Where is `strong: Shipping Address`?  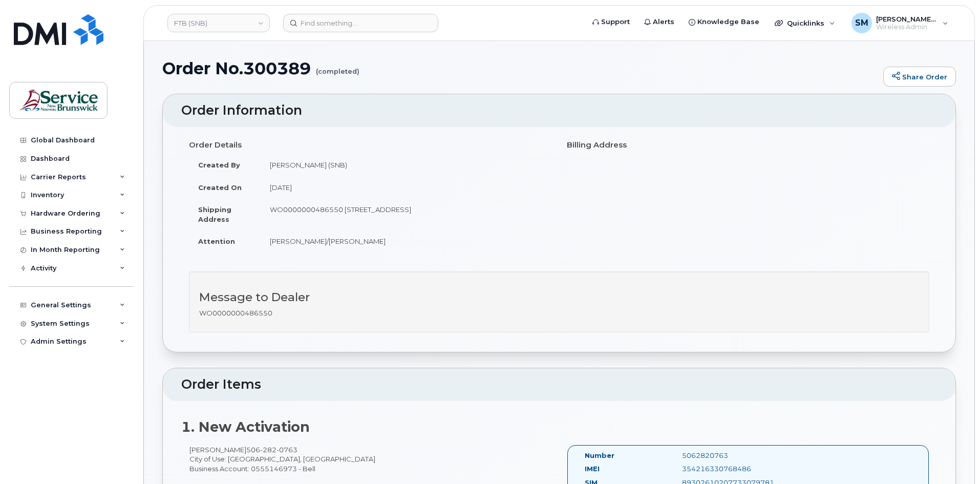 strong: Shipping Address is located at coordinates (215, 214).